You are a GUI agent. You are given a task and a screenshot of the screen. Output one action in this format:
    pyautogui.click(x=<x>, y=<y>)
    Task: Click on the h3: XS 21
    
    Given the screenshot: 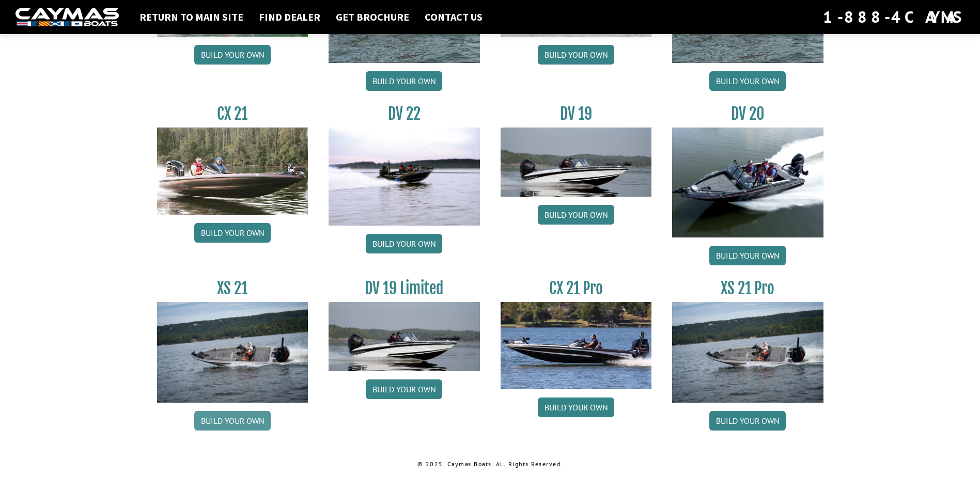 What is the action you would take?
    pyautogui.click(x=233, y=288)
    